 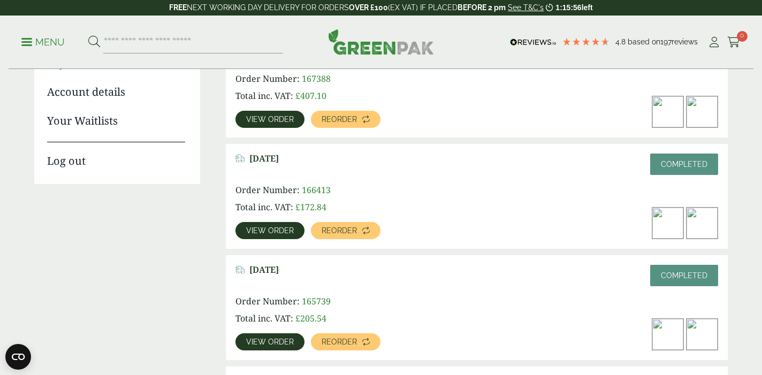 I want to click on bdi: 172.84, so click(x=311, y=207).